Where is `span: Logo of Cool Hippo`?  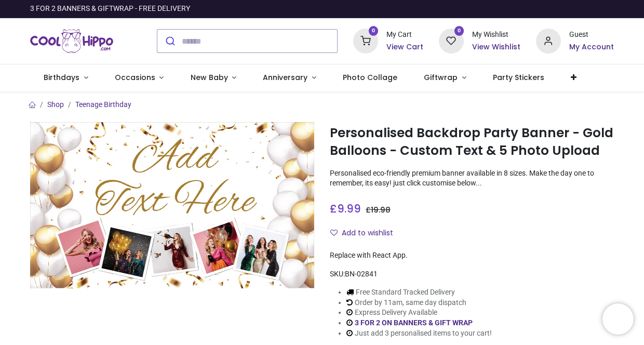
span: Logo of Cool Hippo is located at coordinates (72, 41).